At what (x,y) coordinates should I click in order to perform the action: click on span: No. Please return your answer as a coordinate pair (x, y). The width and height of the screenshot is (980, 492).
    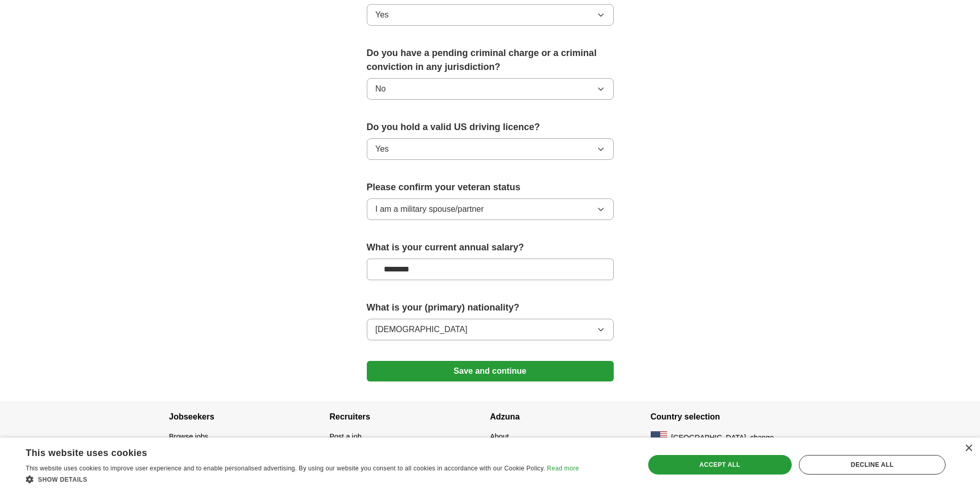
    Looking at the image, I should click on (380, 89).